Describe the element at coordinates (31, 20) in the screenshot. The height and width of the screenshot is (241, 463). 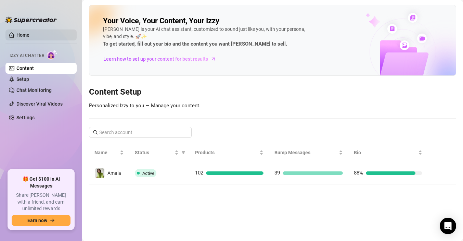
I see `img: logo-BBDzfeDw.svg` at that location.